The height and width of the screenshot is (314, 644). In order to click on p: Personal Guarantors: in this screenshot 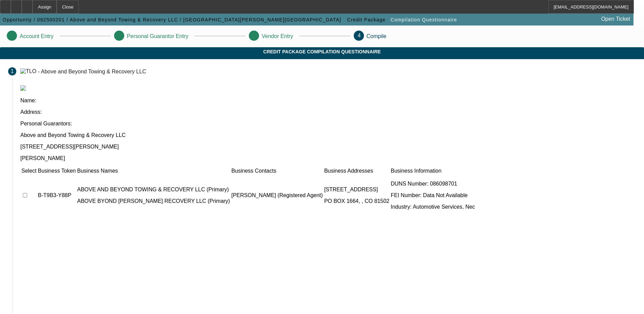, I will do `click(328, 124)`.